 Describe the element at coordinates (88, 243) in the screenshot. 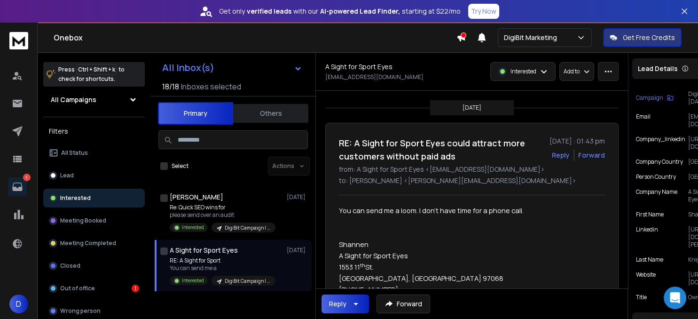

I see `p: Meeting Completed` at that location.